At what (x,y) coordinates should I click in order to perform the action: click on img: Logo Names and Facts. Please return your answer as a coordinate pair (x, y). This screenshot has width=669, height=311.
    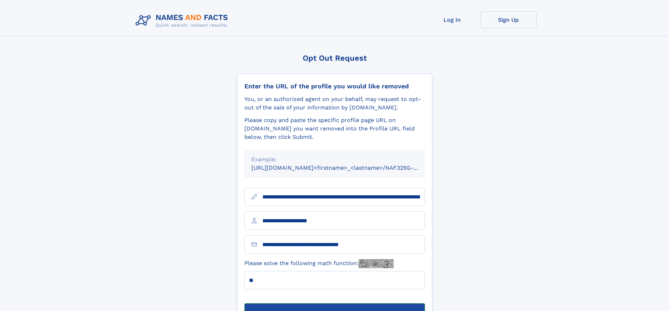
    Looking at the image, I should click on (183, 21).